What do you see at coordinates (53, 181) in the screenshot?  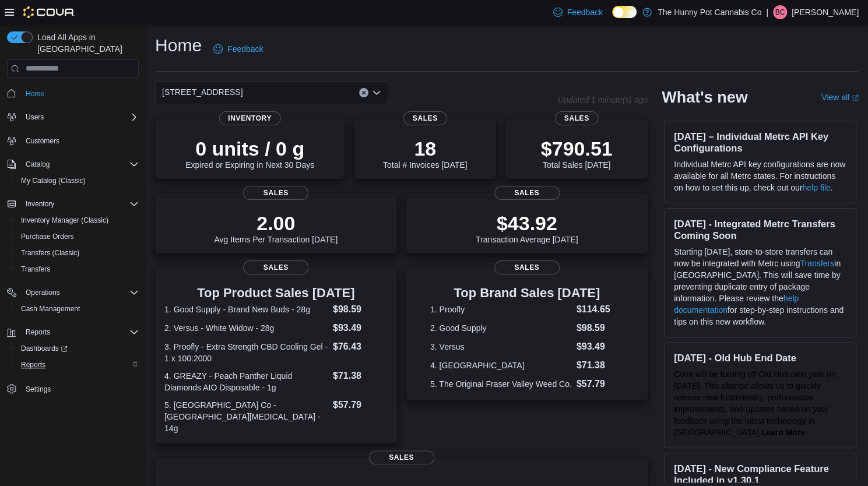 I see `a: My Catalog (Classic)` at bounding box center [53, 181].